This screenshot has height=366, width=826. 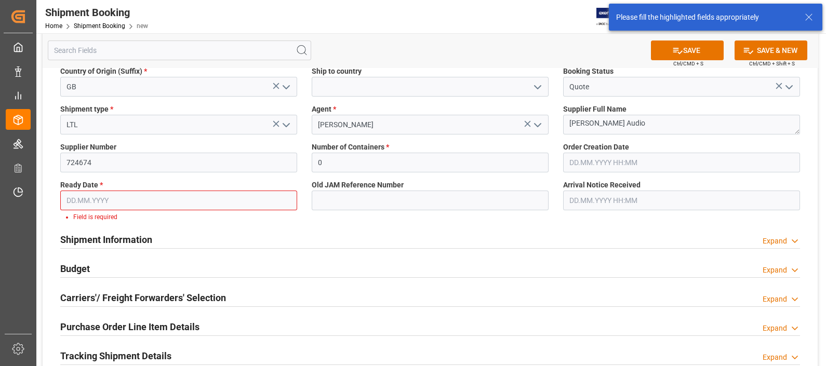 What do you see at coordinates (75, 269) in the screenshot?
I see `h2: Budget` at bounding box center [75, 269].